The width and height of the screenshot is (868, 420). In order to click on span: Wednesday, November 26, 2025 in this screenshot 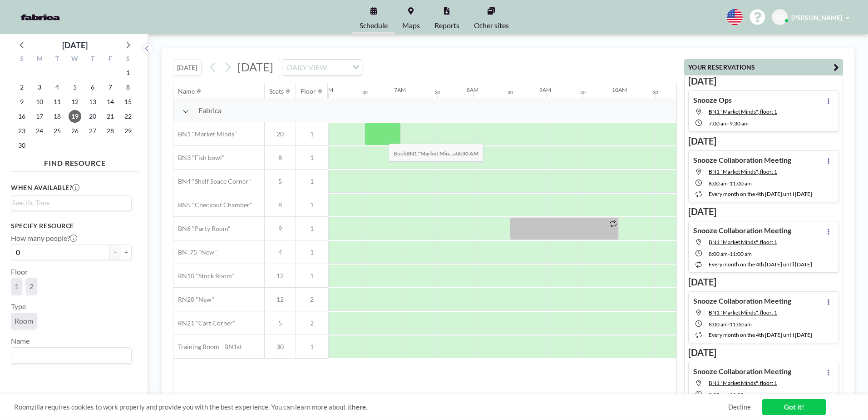, I will do `click(75, 131)`.